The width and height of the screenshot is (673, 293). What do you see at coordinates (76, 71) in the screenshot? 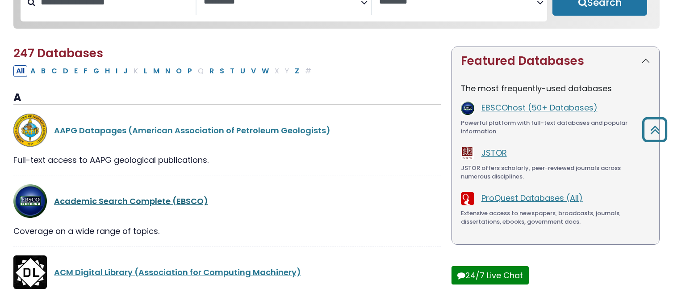
I see `button: Filter Results E` at bounding box center [76, 71].